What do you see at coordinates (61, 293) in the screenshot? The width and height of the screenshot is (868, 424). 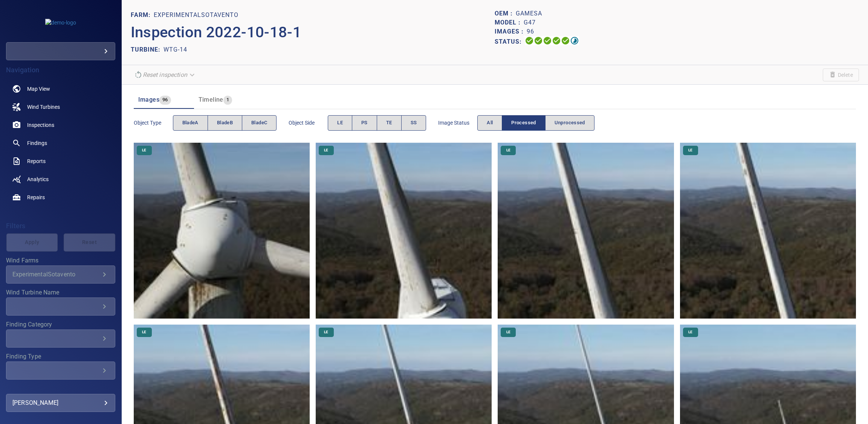 I see `label: Wind Turbine Name` at bounding box center [61, 293].